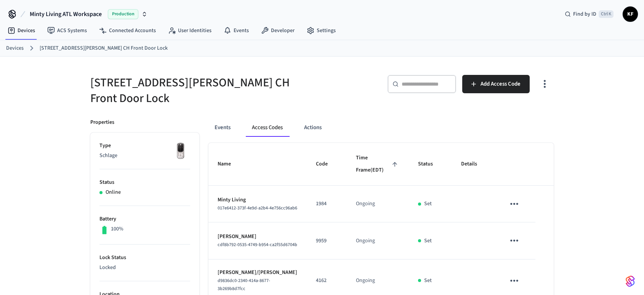  Describe the element at coordinates (630, 14) in the screenshot. I see `button: KF` at that location.